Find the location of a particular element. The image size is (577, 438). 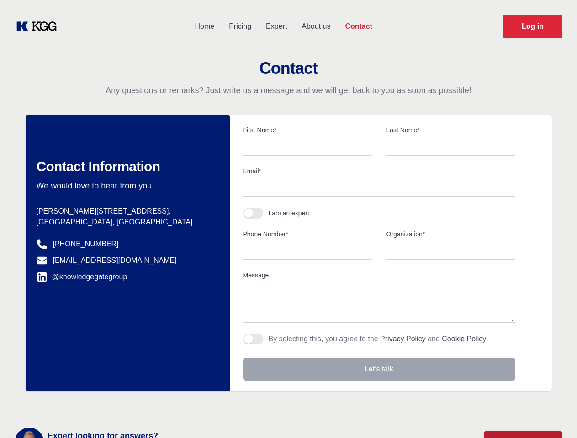

p: By selecting this, you agree to the and . is located at coordinates (378, 339).